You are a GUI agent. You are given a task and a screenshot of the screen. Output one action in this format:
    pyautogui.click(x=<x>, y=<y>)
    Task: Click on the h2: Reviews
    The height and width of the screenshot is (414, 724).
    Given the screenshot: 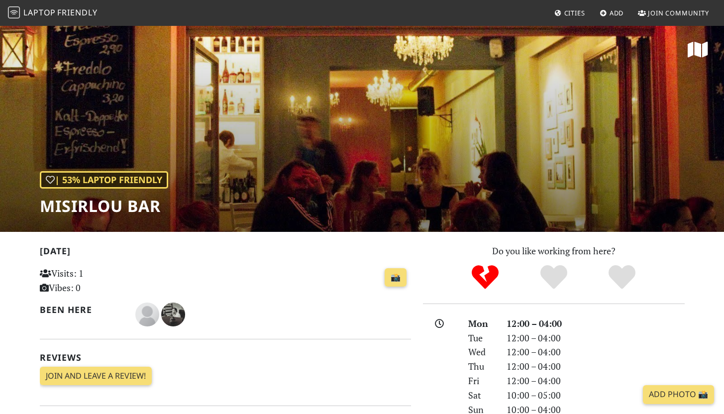 What is the action you would take?
    pyautogui.click(x=226, y=358)
    